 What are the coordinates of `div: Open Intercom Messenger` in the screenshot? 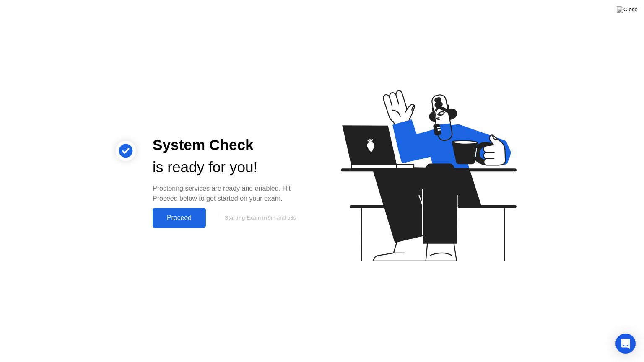 It's located at (625, 343).